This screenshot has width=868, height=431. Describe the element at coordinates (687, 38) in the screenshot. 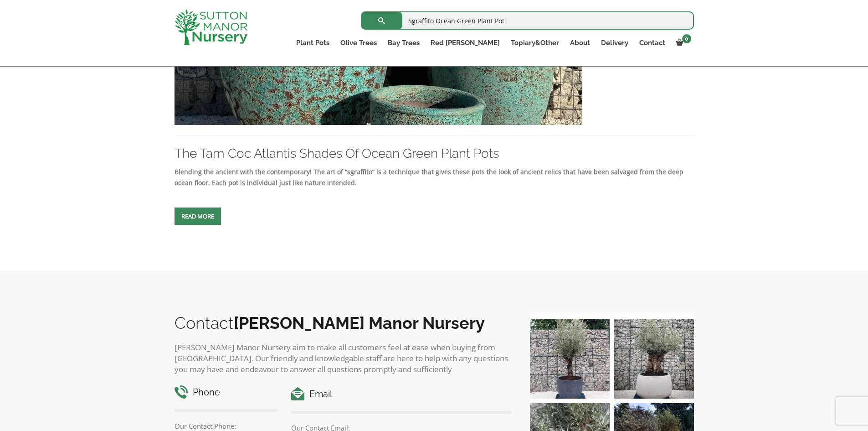

I see `span: 0` at that location.